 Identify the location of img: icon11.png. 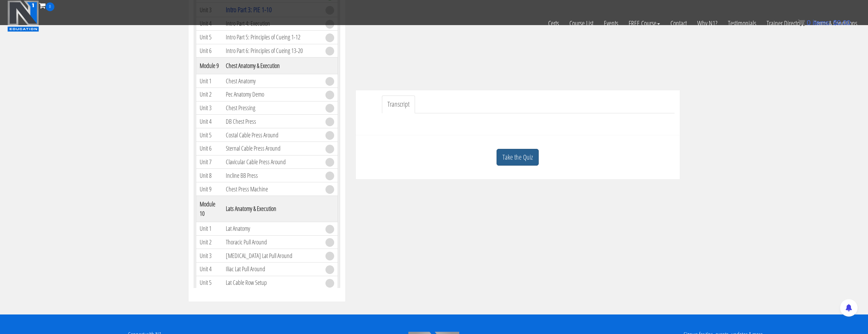
(802, 23).